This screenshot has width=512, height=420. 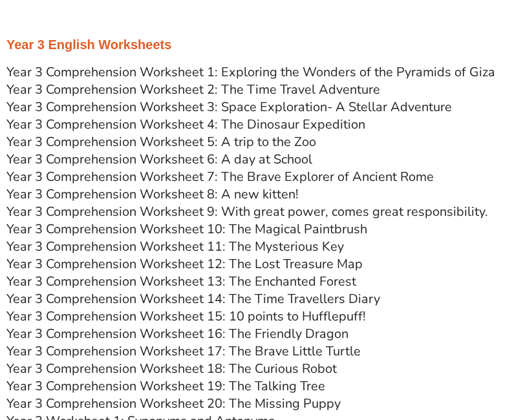 I want to click on a: Year 3 Comprehension Worksheet 16: The Friendly Dragon, so click(x=177, y=333).